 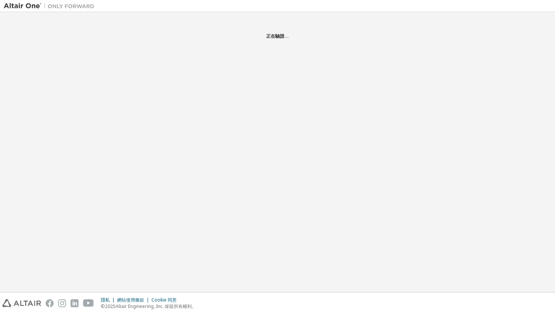 What do you see at coordinates (22, 303) in the screenshot?
I see `img: altair_logo.svg` at bounding box center [22, 303].